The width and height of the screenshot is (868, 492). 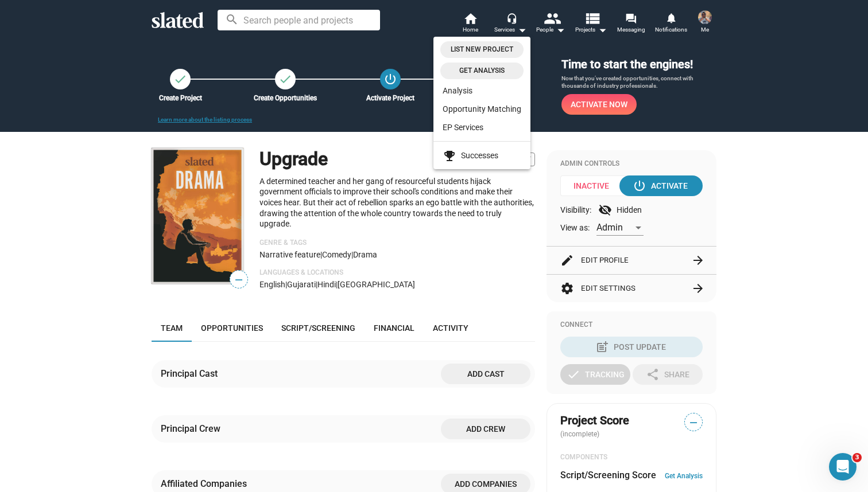 What do you see at coordinates (481, 70) in the screenshot?
I see `span: Get analysis` at bounding box center [481, 70].